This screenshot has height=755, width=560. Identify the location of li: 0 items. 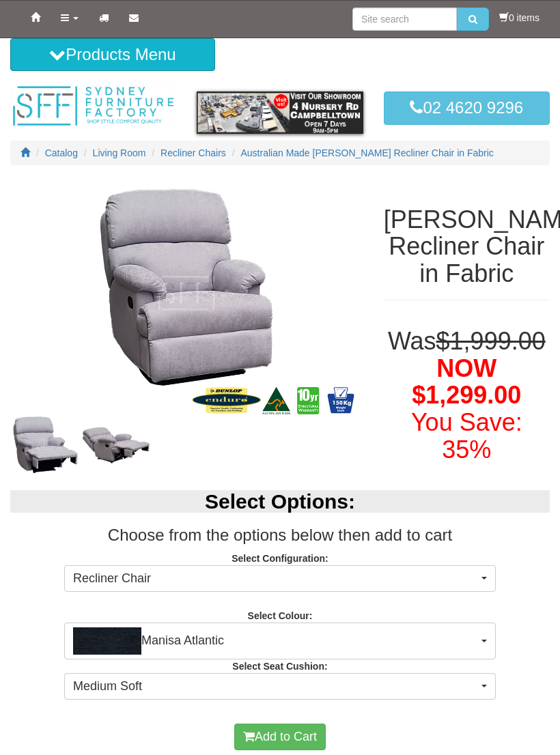
(519, 18).